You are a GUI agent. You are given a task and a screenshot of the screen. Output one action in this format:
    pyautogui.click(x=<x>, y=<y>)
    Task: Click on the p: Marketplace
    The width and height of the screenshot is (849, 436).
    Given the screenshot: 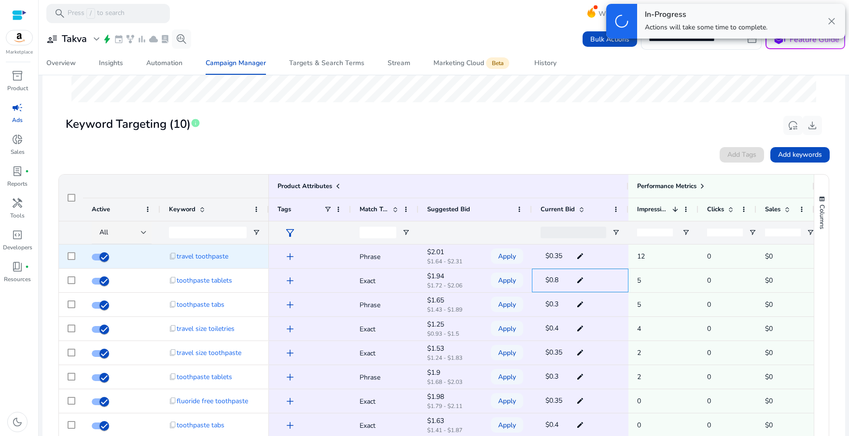 What is the action you would take?
    pyautogui.click(x=19, y=52)
    